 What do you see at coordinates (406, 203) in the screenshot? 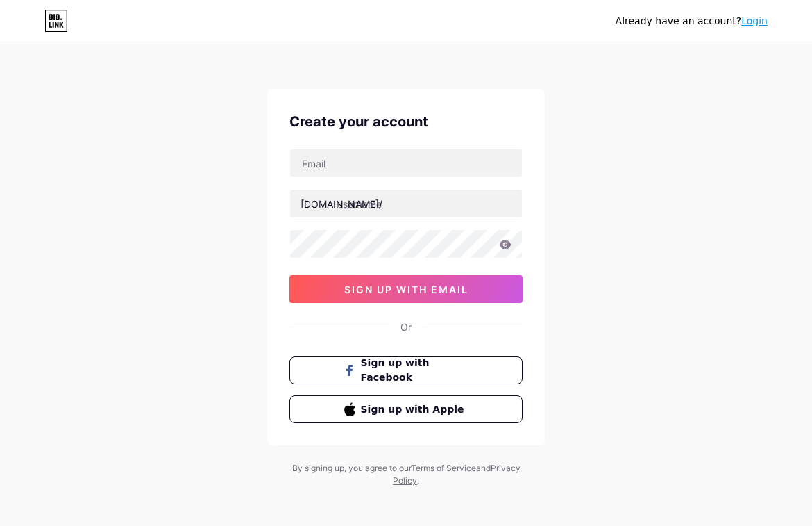
I see `input: username` at bounding box center [406, 203].